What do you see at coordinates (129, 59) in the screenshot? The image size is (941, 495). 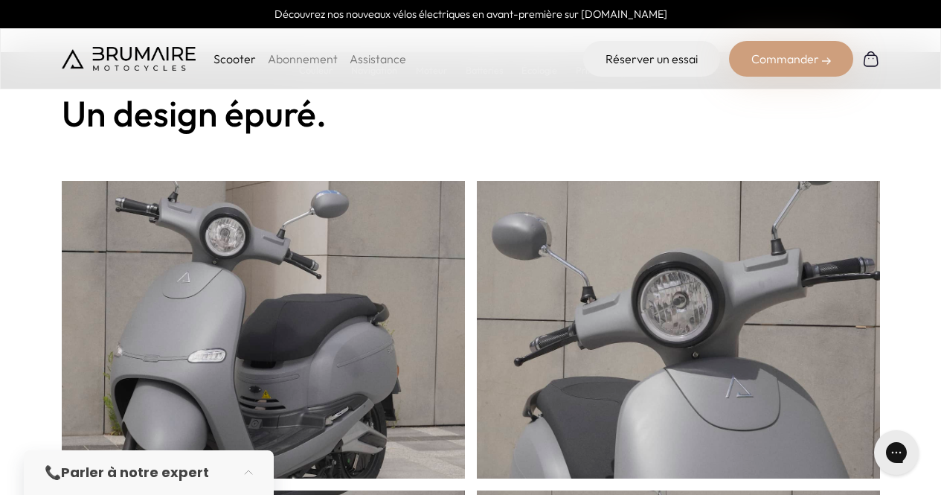 I see `img: Brumaire Motocycles` at bounding box center [129, 59].